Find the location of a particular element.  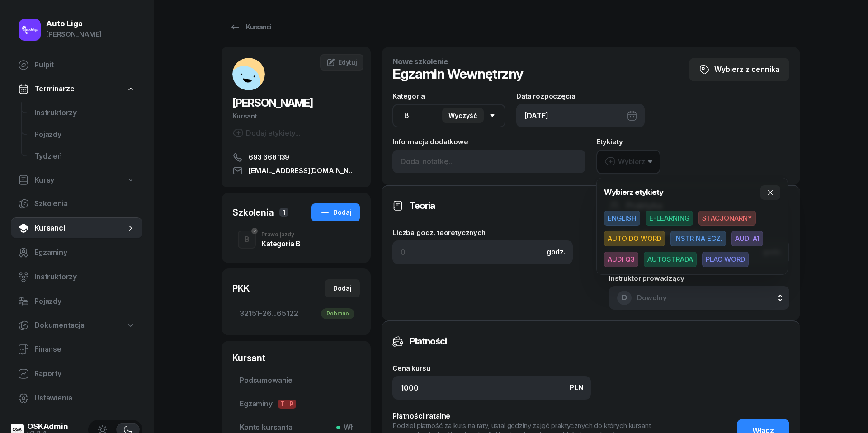

a: Tydzień is located at coordinates (85, 156).